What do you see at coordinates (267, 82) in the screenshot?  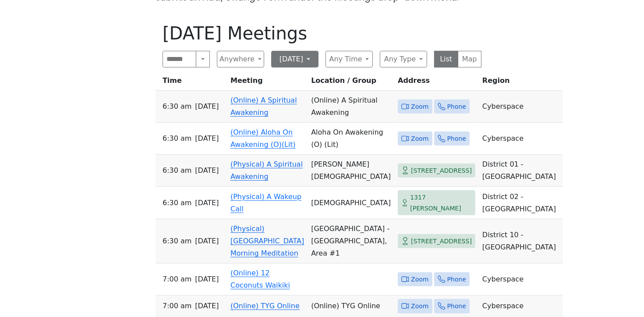 I see `th: Meeting` at bounding box center [267, 82].